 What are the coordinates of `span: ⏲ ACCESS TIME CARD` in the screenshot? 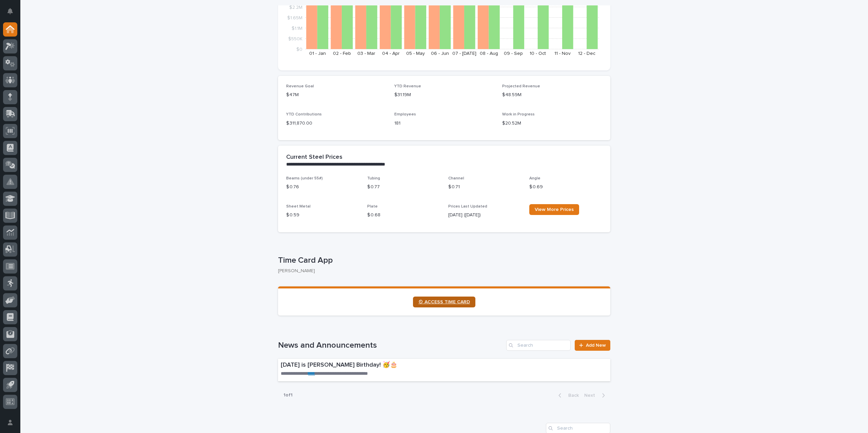 It's located at (444, 302).